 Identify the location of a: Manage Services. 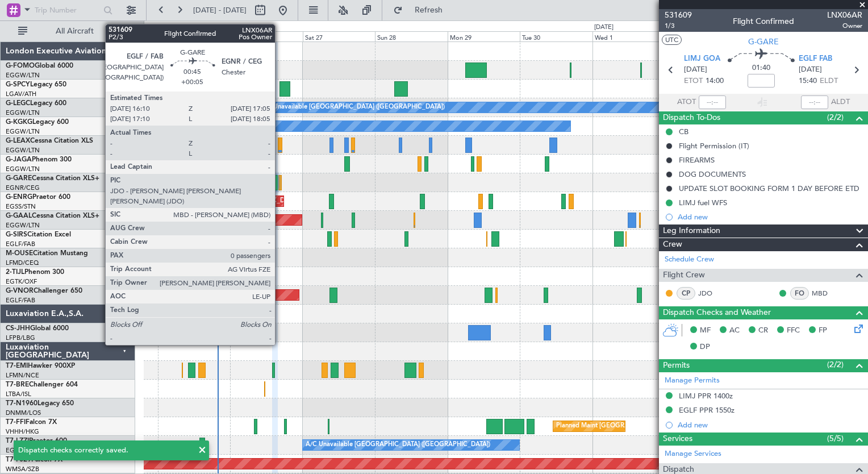
(694, 454).